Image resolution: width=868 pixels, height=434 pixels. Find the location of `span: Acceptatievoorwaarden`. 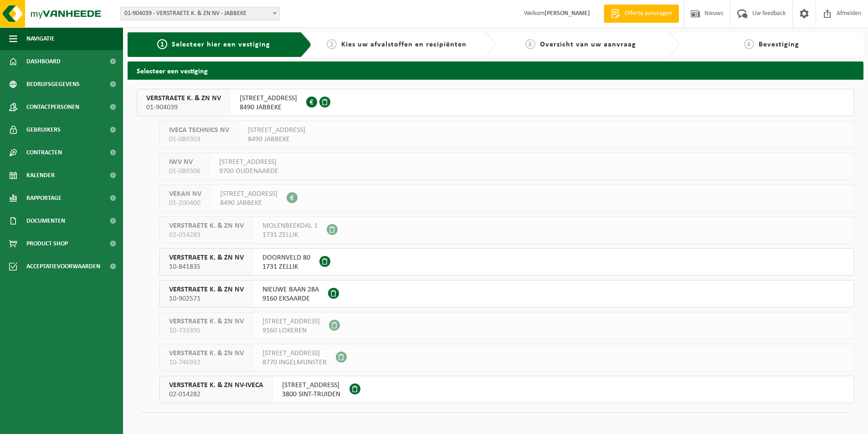

span: Acceptatievoorwaarden is located at coordinates (63, 266).